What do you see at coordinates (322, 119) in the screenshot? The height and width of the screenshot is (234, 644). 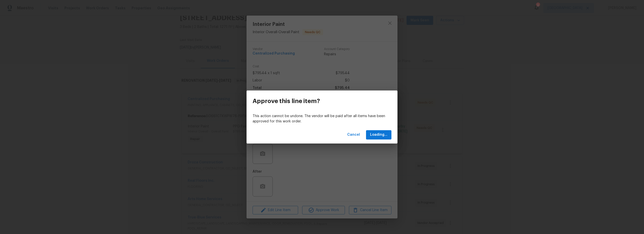 I see `p: This action cannot be undone. The vendor will be paid after all items have been approved for this...` at bounding box center [322, 119].